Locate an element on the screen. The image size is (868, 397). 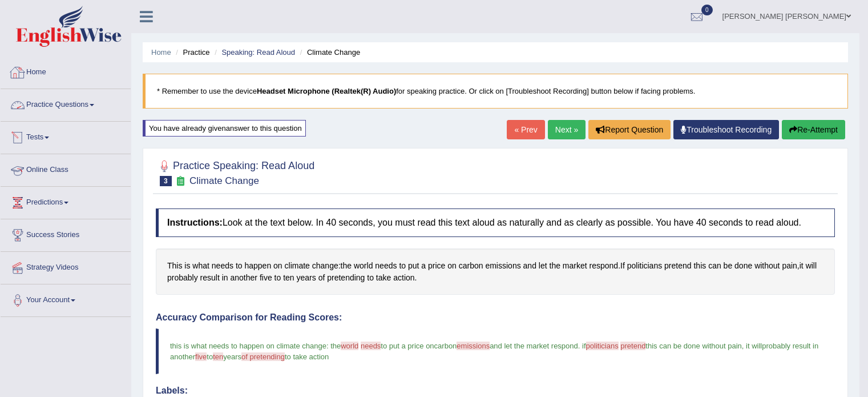
span: carbon is located at coordinates (446, 346).